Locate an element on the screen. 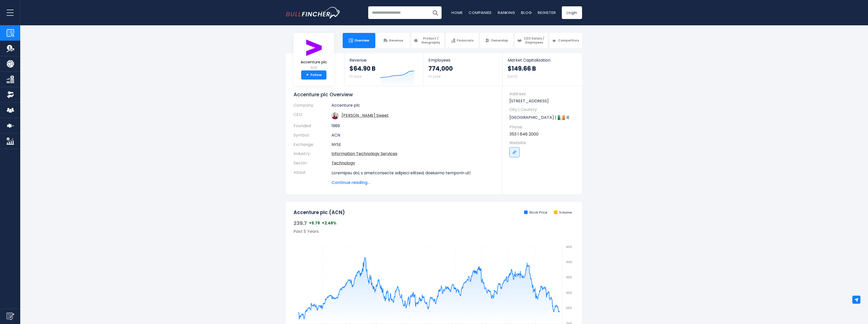 Image resolution: width=868 pixels, height=324 pixels. a: Product / Geography is located at coordinates (428, 41).